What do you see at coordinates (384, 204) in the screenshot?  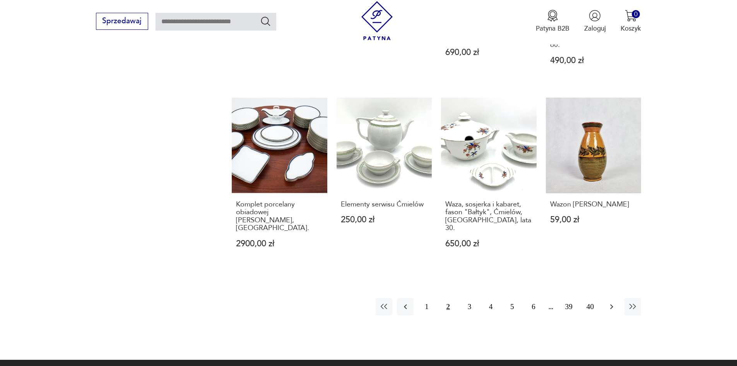 I see `h3: Elementy serwisu Ćmielów` at bounding box center [384, 204].